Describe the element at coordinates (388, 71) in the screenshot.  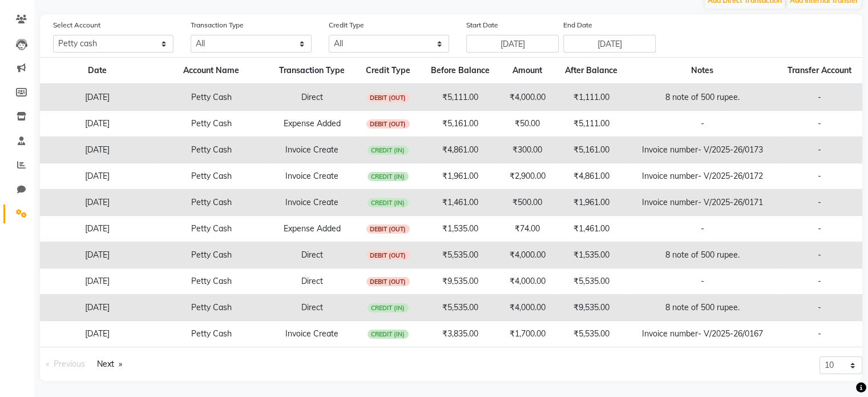
I see `th: Credit Type` at that location.